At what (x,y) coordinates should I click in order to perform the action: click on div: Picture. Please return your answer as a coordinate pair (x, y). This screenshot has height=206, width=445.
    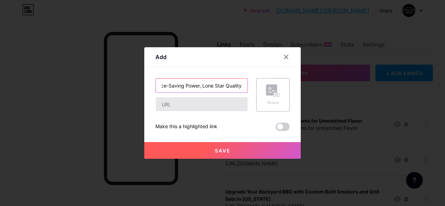
    Looking at the image, I should click on (273, 102).